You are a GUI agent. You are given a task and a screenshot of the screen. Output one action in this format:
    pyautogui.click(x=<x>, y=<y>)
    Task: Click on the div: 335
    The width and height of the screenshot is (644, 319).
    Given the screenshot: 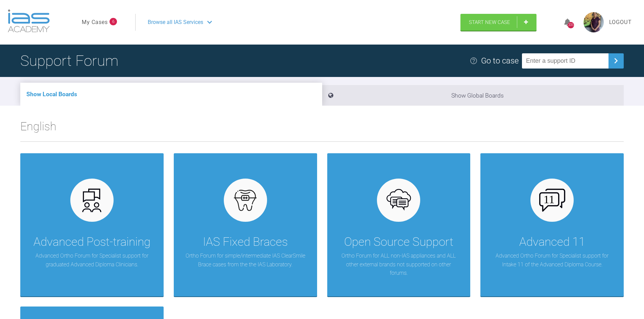 What is the action you would take?
    pyautogui.click(x=571, y=25)
    